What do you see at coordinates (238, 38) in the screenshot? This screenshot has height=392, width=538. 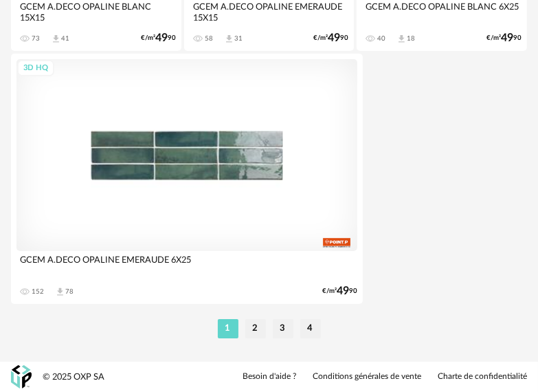 I see `div: 31` at bounding box center [238, 38].